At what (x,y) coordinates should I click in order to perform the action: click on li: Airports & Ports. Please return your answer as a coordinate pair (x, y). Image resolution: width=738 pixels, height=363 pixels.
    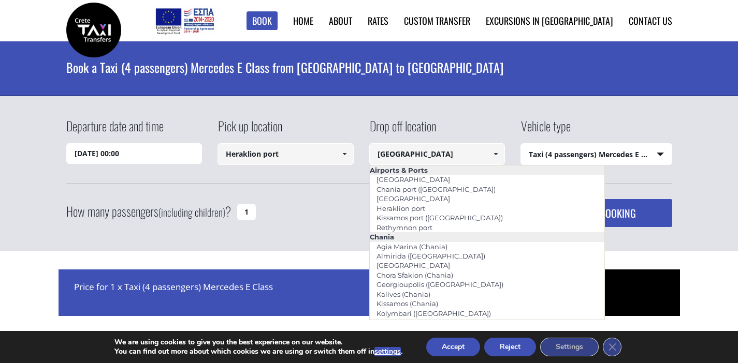
    Looking at the image, I should click on (487, 170).